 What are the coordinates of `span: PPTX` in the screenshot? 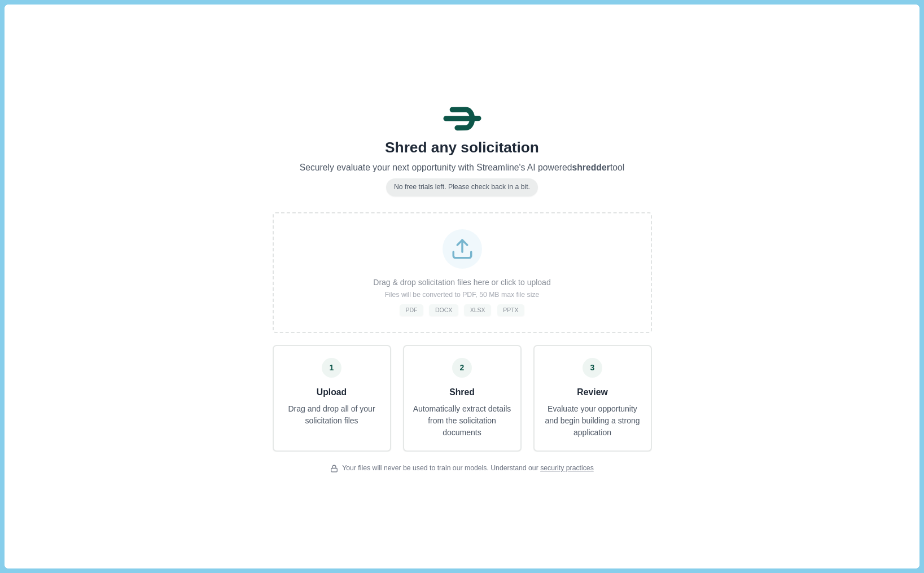 It's located at (510, 310).